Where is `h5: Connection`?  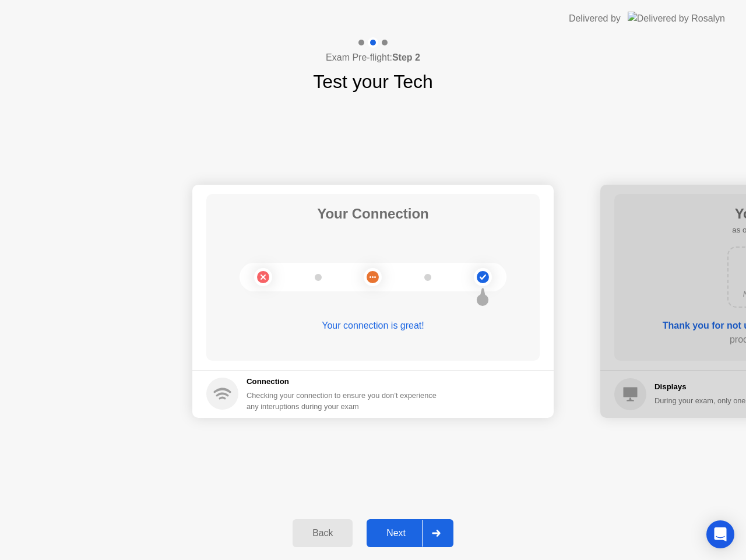 h5: Connection is located at coordinates (345, 382).